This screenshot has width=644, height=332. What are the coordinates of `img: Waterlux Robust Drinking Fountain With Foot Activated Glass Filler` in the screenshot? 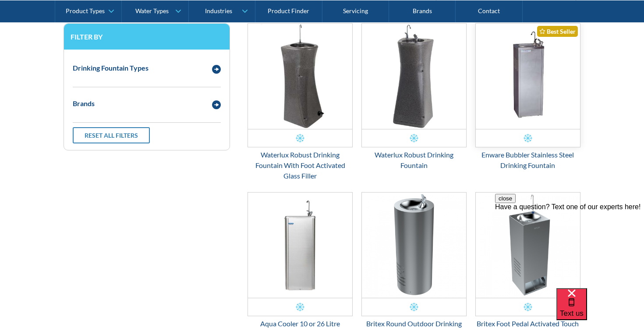 It's located at (300, 76).